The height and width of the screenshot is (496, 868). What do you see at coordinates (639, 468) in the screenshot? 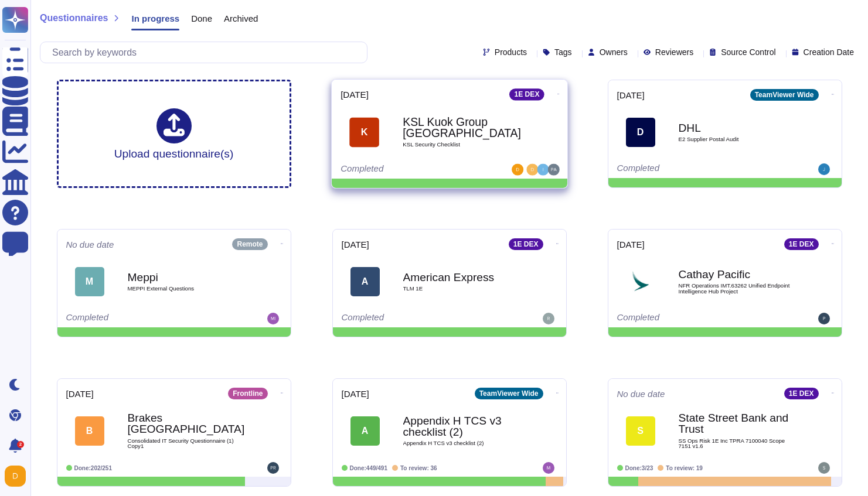
I see `span: Done: 3/23` at bounding box center [639, 468].